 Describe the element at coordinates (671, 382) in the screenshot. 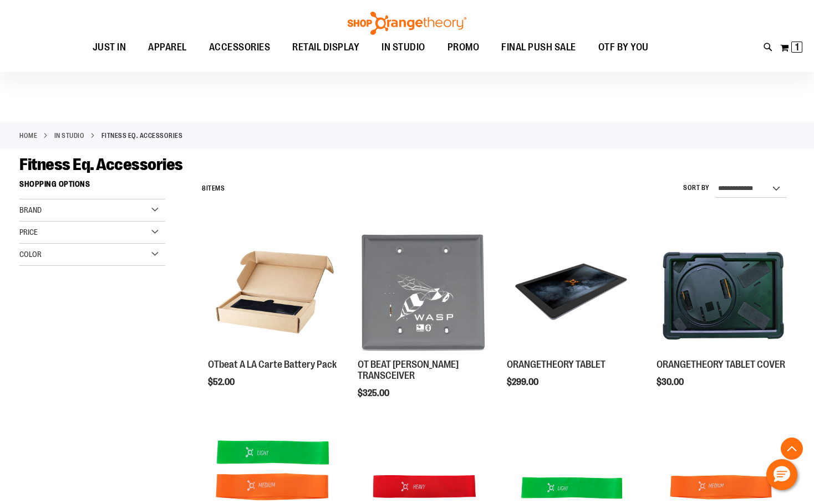

I see `span: $30.00` at that location.